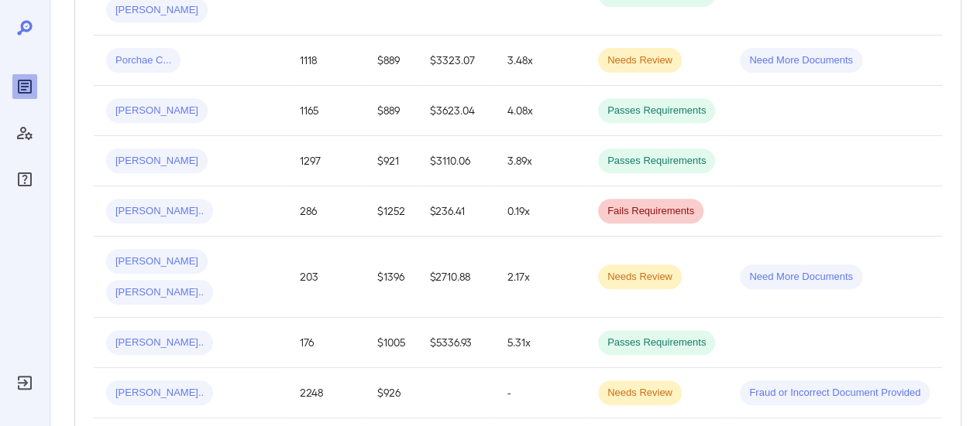 The image size is (980, 426). What do you see at coordinates (391, 343) in the screenshot?
I see `td: $1005` at bounding box center [391, 343].